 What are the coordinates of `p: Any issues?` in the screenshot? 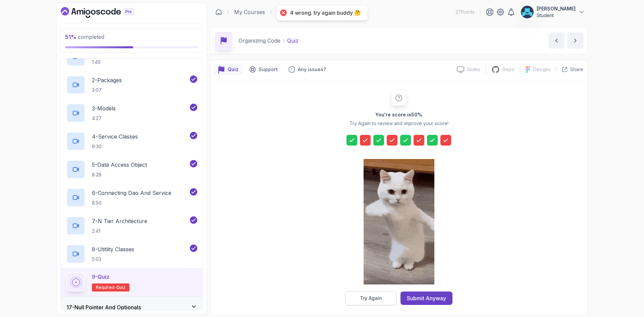 It's located at (312, 69).